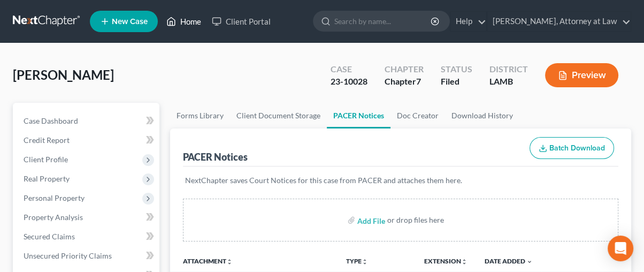  I want to click on span: Secured Claims, so click(49, 236).